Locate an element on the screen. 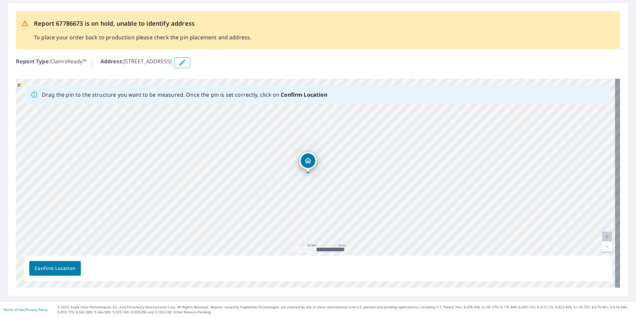 The image size is (636, 318). p: Report 67786673 is on hold, unable to identify address is located at coordinates (142, 23).